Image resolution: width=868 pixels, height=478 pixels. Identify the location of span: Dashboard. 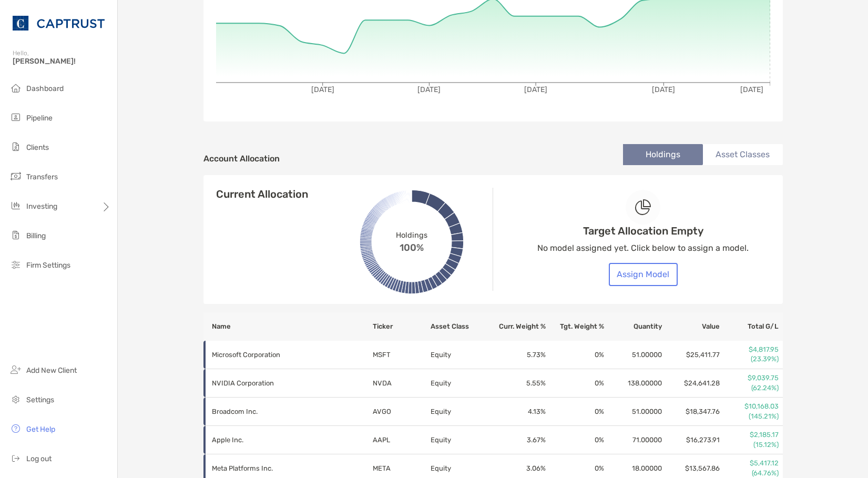
(44, 88).